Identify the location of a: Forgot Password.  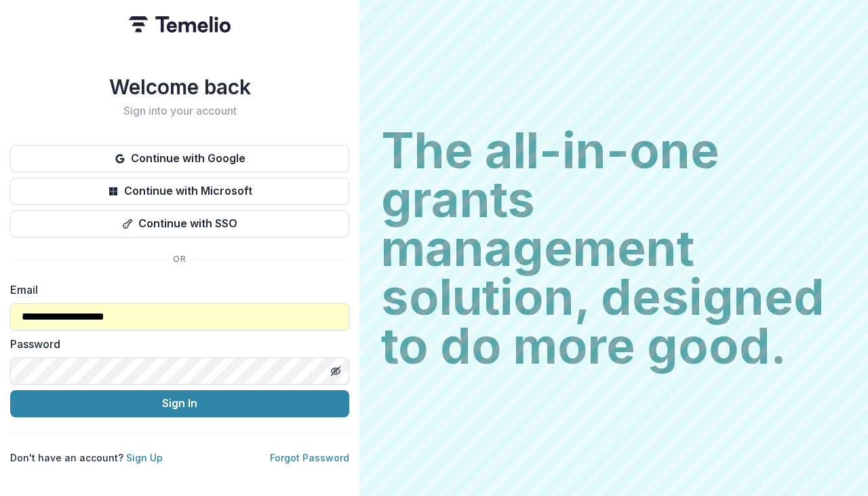
(309, 457).